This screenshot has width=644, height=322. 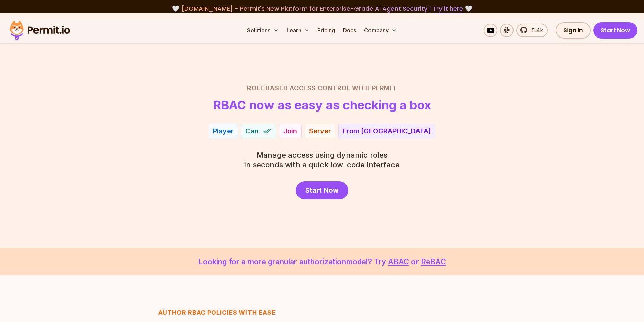 What do you see at coordinates (532, 30) in the screenshot?
I see `a: 5.4k` at bounding box center [532, 30].